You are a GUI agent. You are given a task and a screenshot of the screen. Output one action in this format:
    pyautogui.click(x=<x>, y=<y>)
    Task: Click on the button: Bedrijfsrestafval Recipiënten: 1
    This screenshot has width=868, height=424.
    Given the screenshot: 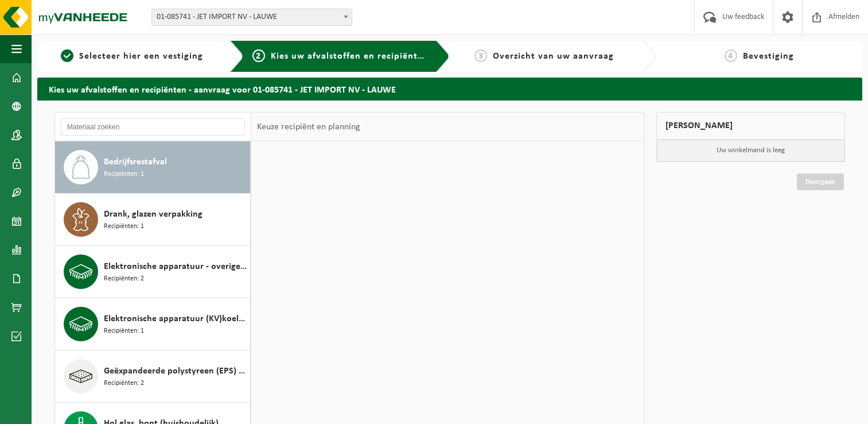 What is the action you would take?
    pyautogui.click(x=153, y=167)
    